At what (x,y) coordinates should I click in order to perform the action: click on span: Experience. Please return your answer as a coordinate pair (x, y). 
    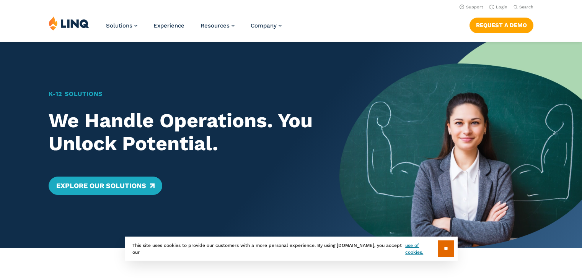
    Looking at the image, I should click on (169, 26).